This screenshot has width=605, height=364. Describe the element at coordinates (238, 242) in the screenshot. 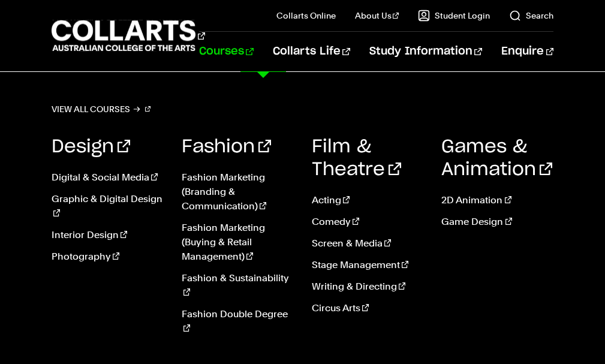

I see `a: Fashion Marketing (Buying & Retail Management)` at that location.